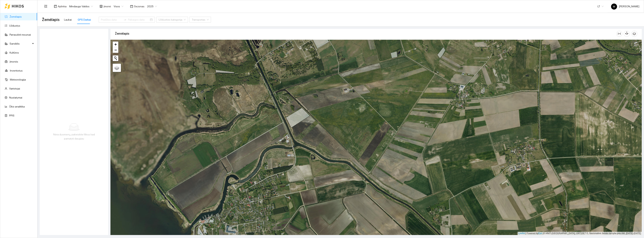 This screenshot has height=238, width=644. What do you see at coordinates (14, 89) in the screenshot?
I see `a: Vartotojai` at bounding box center [14, 89].